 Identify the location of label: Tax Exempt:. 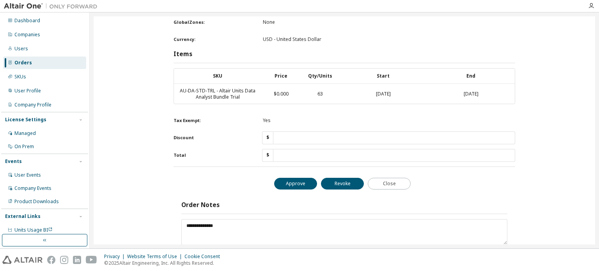
(211, 121).